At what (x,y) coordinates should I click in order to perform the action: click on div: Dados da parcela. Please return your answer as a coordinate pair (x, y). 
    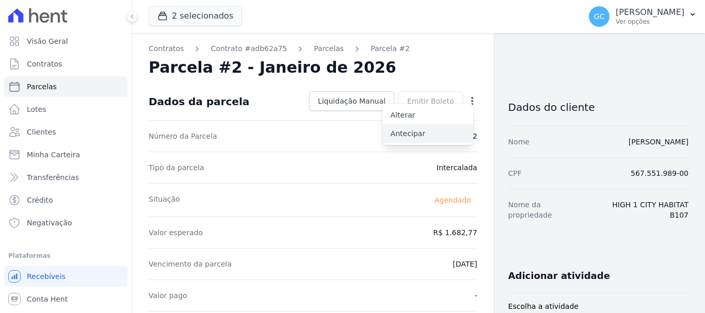
    Looking at the image, I should click on (199, 102).